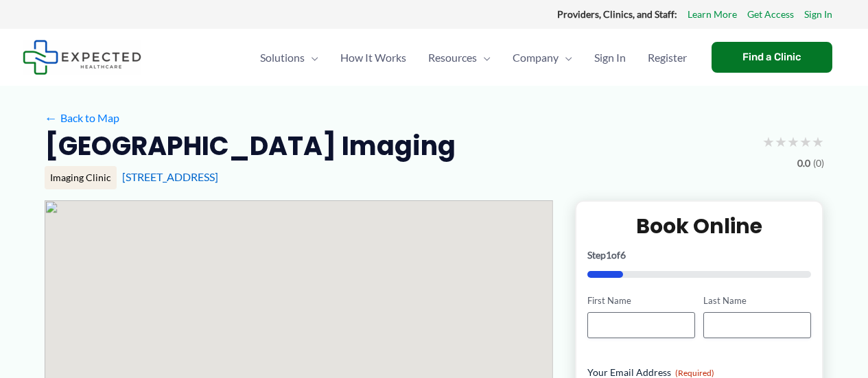 This screenshot has width=868, height=378. What do you see at coordinates (610, 57) in the screenshot?
I see `span: Sign In` at bounding box center [610, 57].